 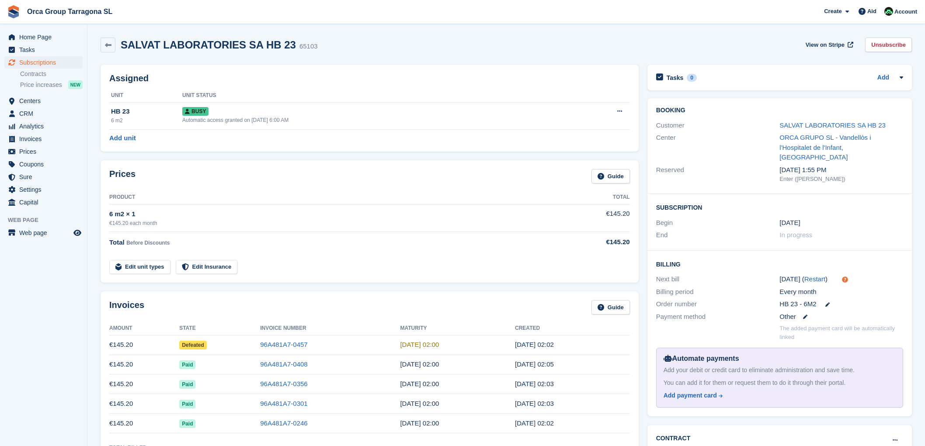 I want to click on font: Orca Group Tarragona SL, so click(x=69, y=11).